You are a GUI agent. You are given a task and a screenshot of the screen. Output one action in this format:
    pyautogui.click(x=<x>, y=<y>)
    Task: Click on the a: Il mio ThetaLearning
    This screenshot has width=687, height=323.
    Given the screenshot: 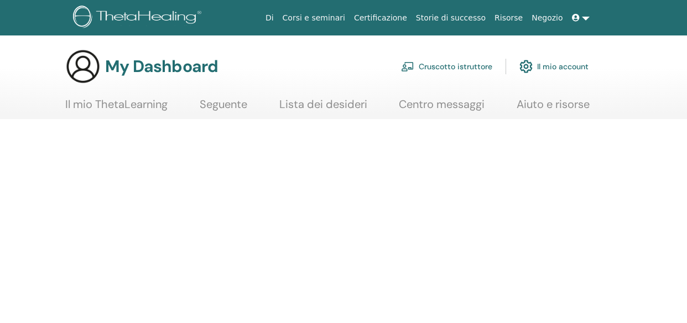 What is the action you would take?
    pyautogui.click(x=116, y=108)
    